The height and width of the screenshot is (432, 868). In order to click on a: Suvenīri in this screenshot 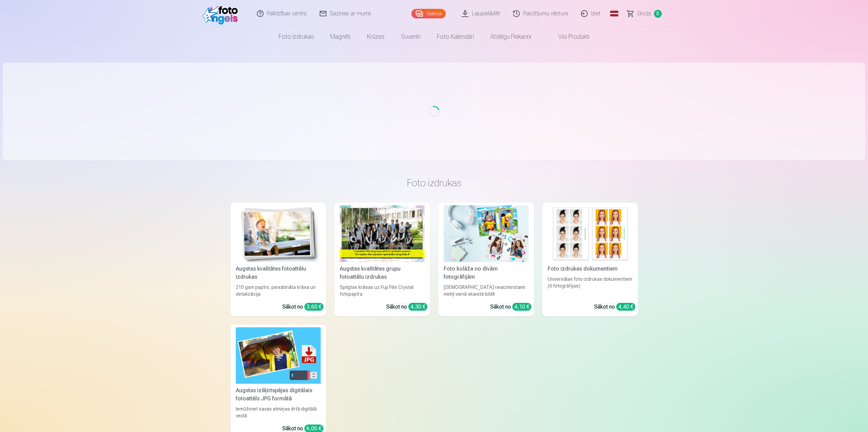, I will do `click(411, 37)`.